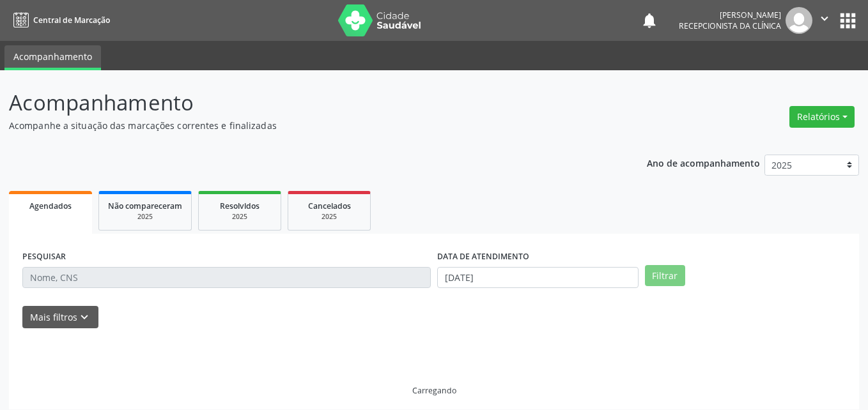 The width and height of the screenshot is (868, 410). What do you see at coordinates (59, 20) in the screenshot?
I see `a: Central de Marcação` at bounding box center [59, 20].